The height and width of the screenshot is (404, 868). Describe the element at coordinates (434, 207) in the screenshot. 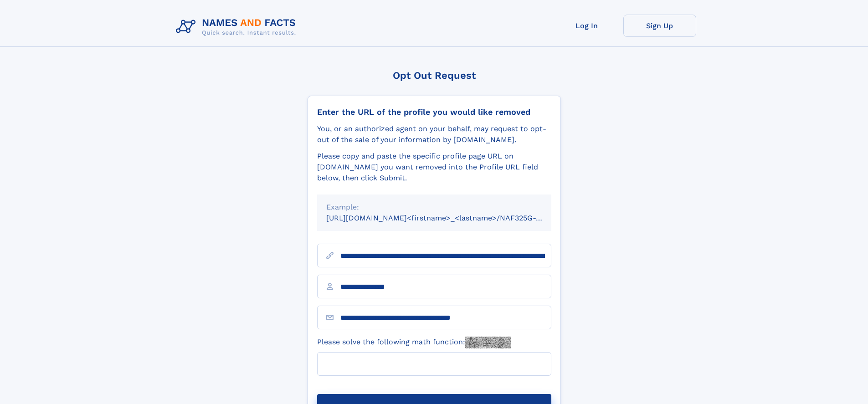

I see `div: Example:` at that location.